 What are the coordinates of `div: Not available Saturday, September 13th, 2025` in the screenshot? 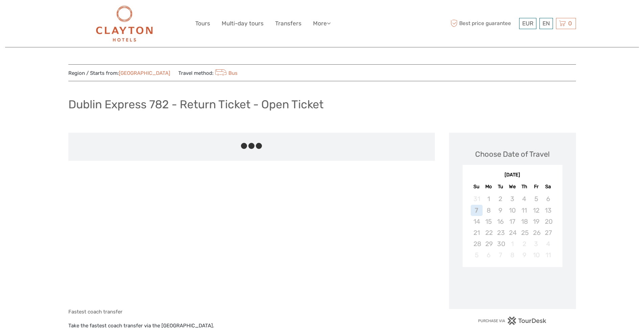 It's located at (548, 210).